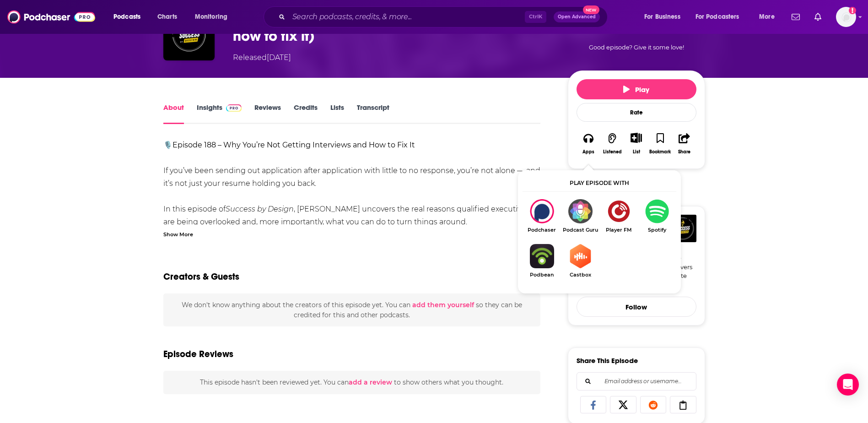 This screenshot has height=423, width=868. What do you see at coordinates (682, 228) in the screenshot?
I see `img: Success By Design` at bounding box center [682, 228].